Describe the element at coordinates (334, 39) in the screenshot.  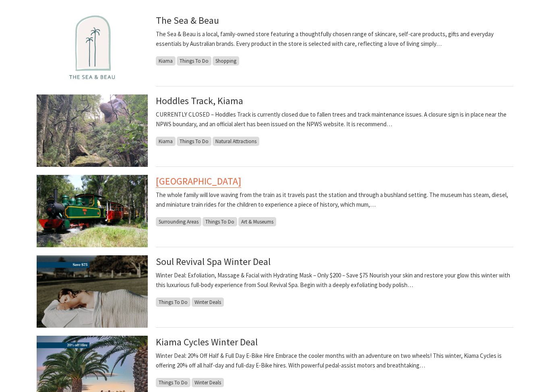
I see `p: The Sea & Beau is a local, family-owned store featuring a thoughtfully chosen range of skincare, ...` at that location.